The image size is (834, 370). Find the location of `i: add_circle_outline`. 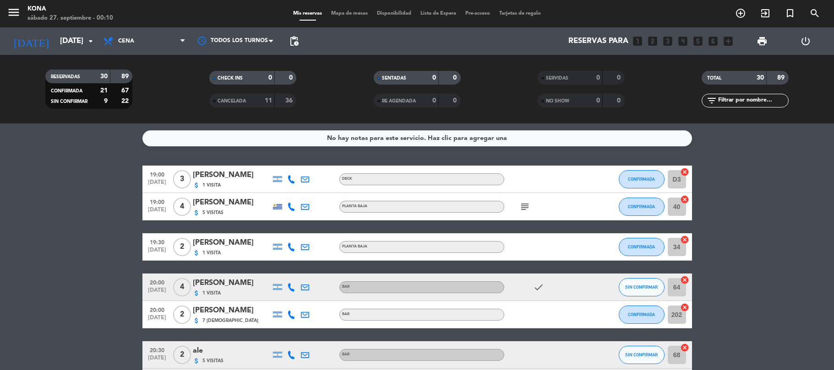

i: add_circle_outline is located at coordinates (741, 13).